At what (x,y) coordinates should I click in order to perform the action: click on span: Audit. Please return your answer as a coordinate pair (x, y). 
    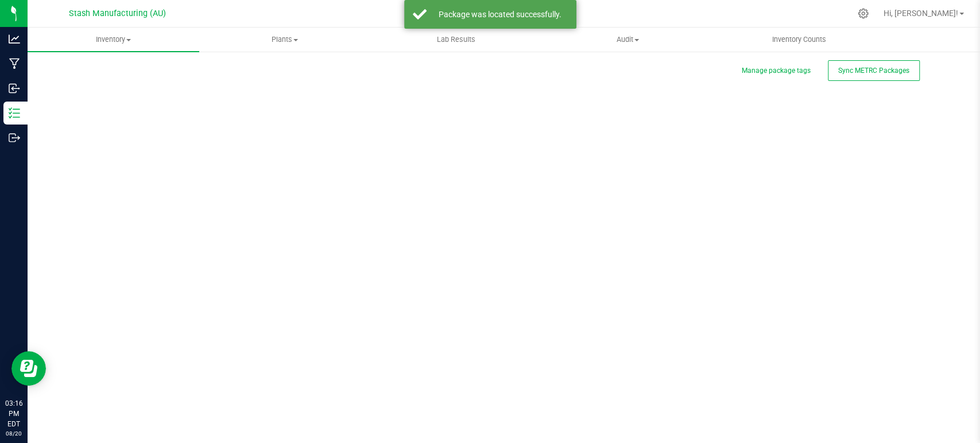
    Looking at the image, I should click on (628, 40).